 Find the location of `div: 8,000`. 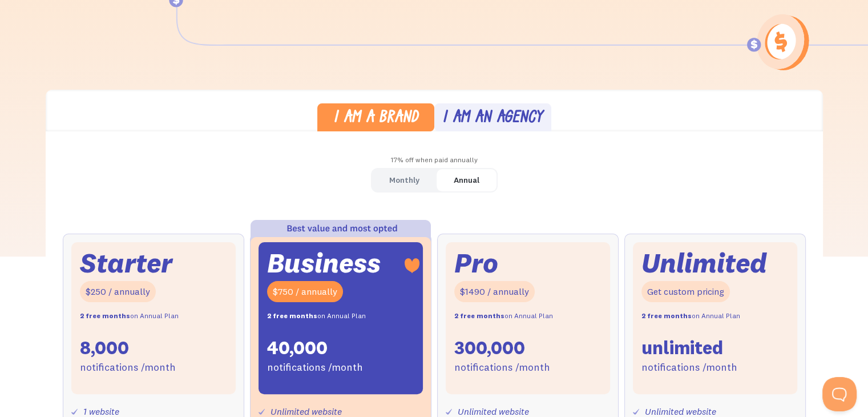

div: 8,000 is located at coordinates (105, 348).